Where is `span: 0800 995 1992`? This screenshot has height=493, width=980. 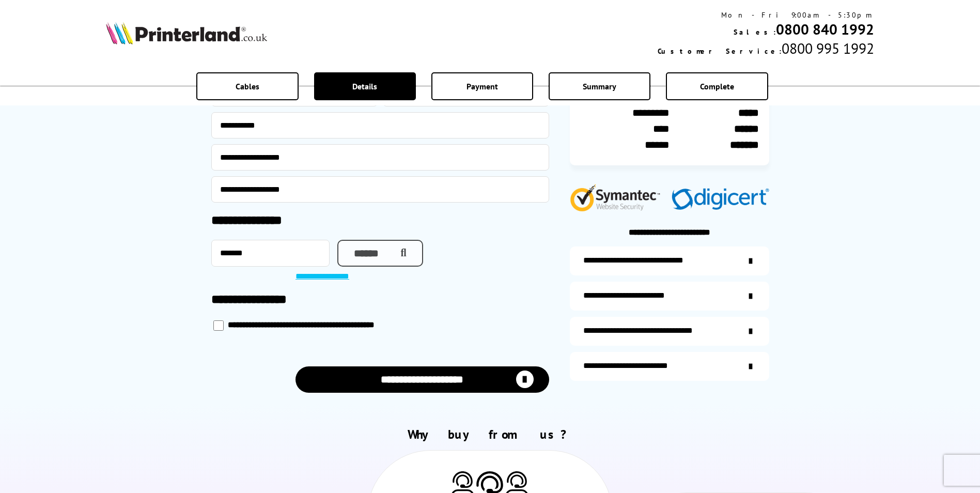
span: 0800 995 1992 is located at coordinates (828, 48).